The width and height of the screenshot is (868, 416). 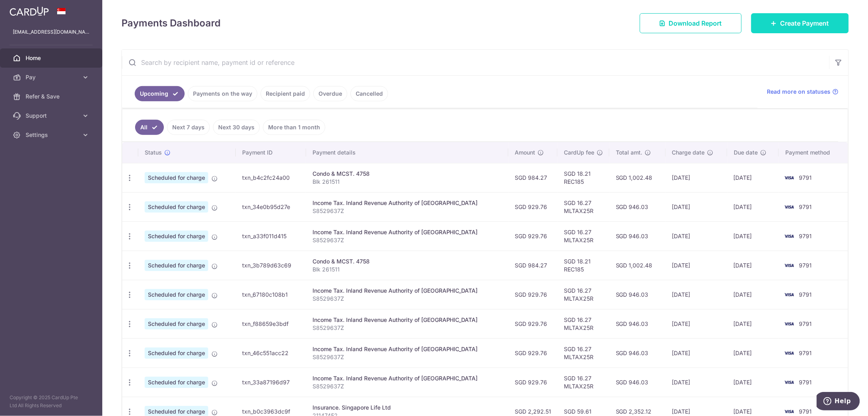 I want to click on a: Overdue, so click(x=330, y=94).